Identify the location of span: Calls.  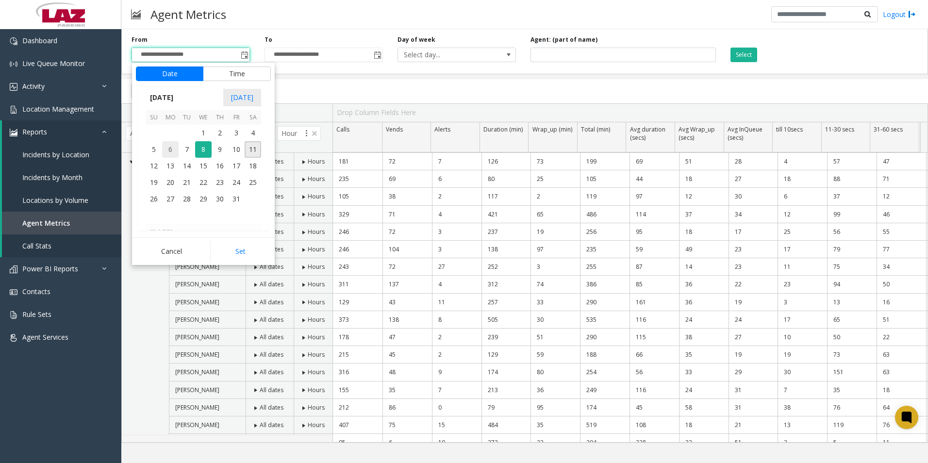
(343, 129).